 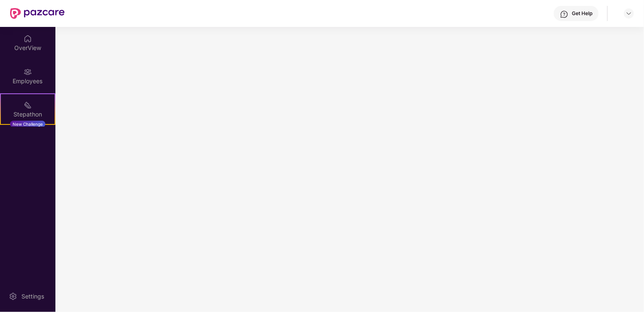 What do you see at coordinates (27, 124) in the screenshot?
I see `div: New Challenge` at bounding box center [27, 124].